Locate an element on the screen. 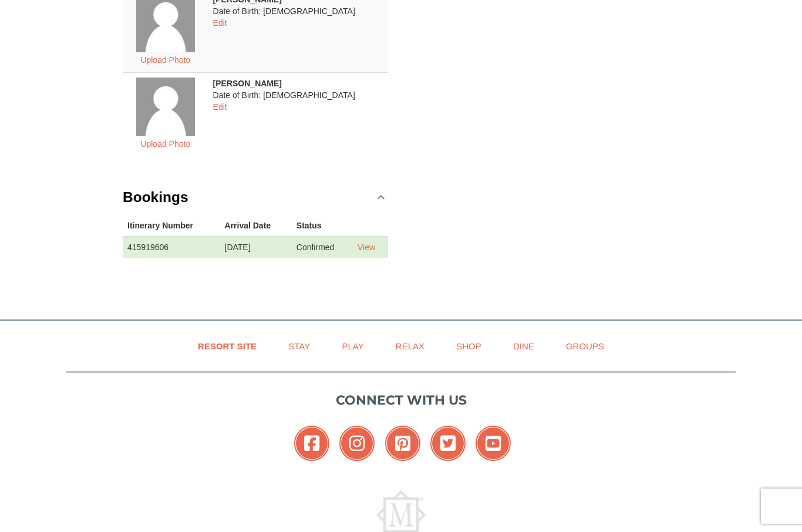 The height and width of the screenshot is (532, 802). p: Connect with us is located at coordinates (401, 399).